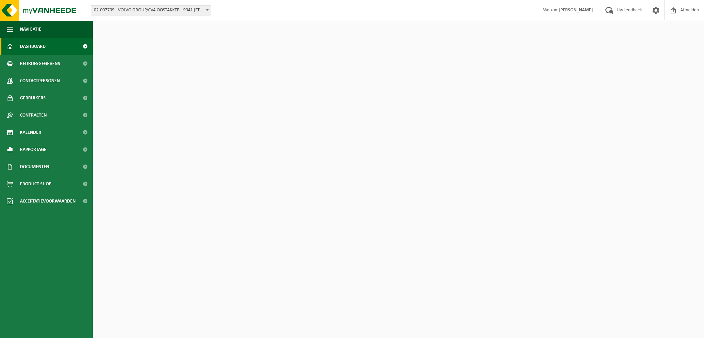 Image resolution: width=704 pixels, height=338 pixels. I want to click on span: Product Shop, so click(35, 184).